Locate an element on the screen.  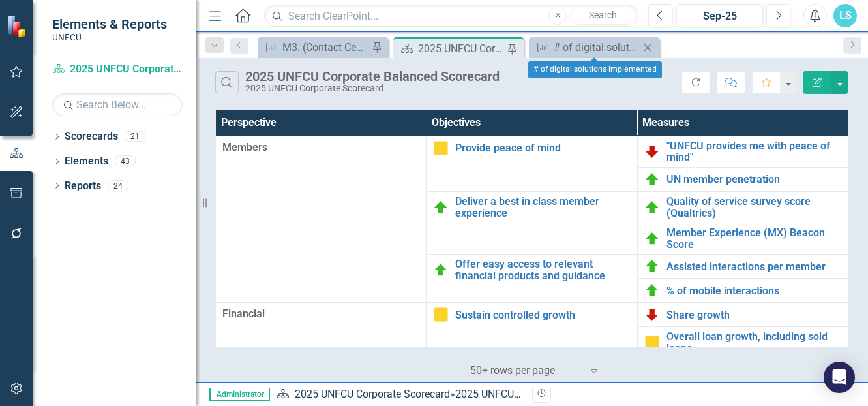
a: Deliver a best in class member experience is located at coordinates (543, 207).